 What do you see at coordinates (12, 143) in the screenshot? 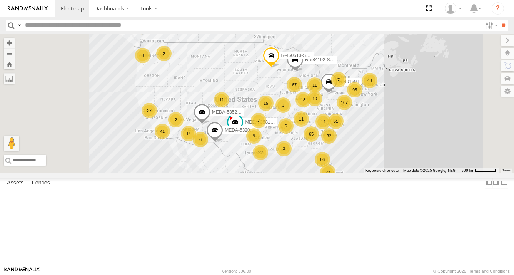
I see `button: Drag Pegman onto the map to open Street View` at bounding box center [12, 143].